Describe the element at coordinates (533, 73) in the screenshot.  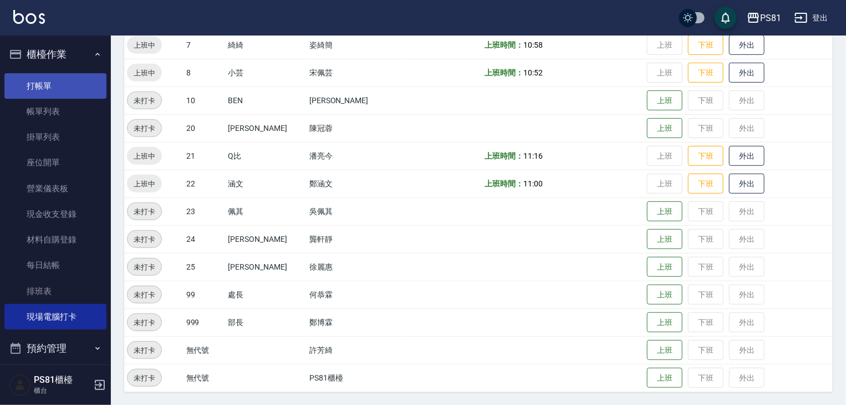
I see `span: 10:52` at that location.